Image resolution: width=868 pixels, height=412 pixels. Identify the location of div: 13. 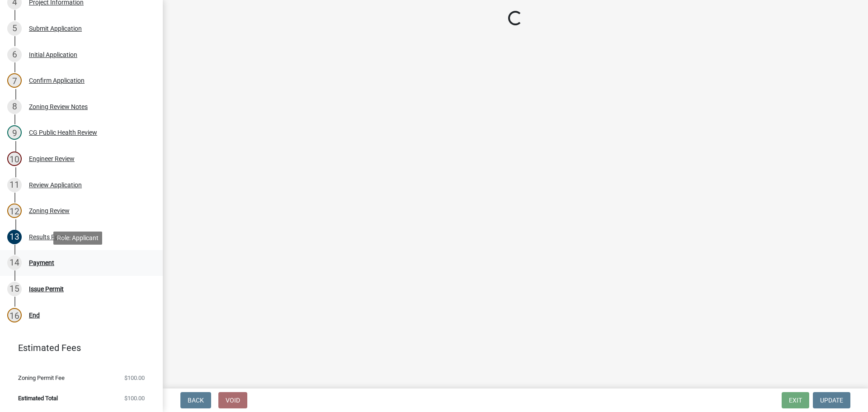
(14, 237).